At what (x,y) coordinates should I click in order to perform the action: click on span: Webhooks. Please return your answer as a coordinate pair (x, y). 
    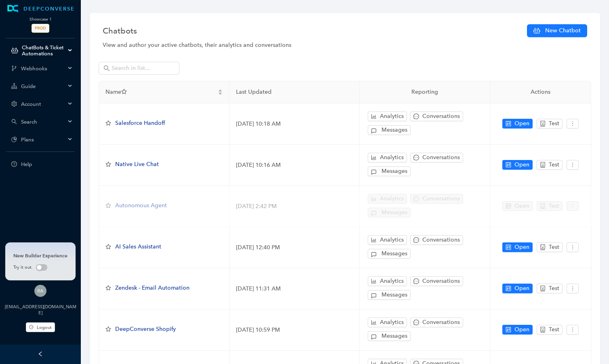
    Looking at the image, I should click on (43, 68).